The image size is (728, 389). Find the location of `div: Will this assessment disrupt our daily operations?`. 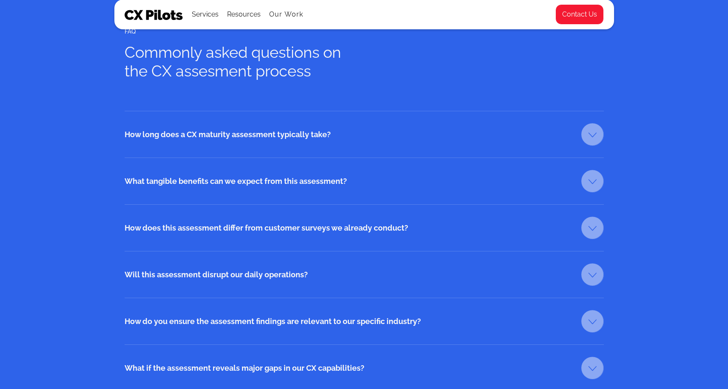

div: Will this assessment disrupt our daily operations? is located at coordinates (341, 275).